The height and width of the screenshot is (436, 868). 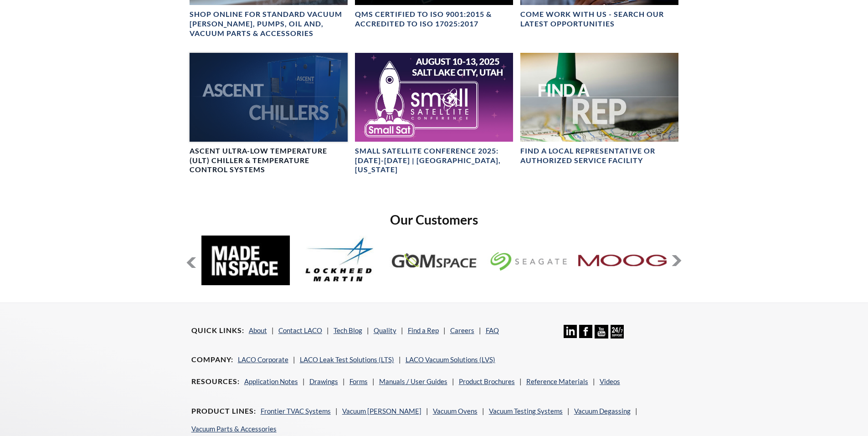 What do you see at coordinates (617, 331) in the screenshot?
I see `img: 24/7 Support Icon` at bounding box center [617, 331].